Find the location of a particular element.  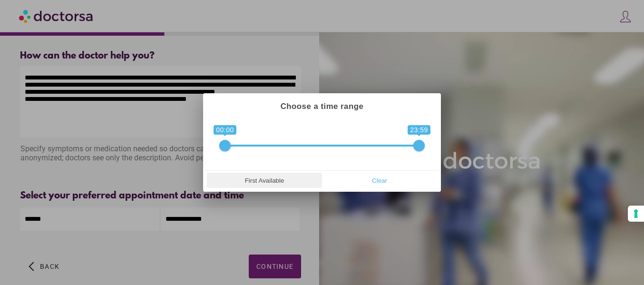

button: Your consent preferences for tracking technologies is located at coordinates (636, 214).